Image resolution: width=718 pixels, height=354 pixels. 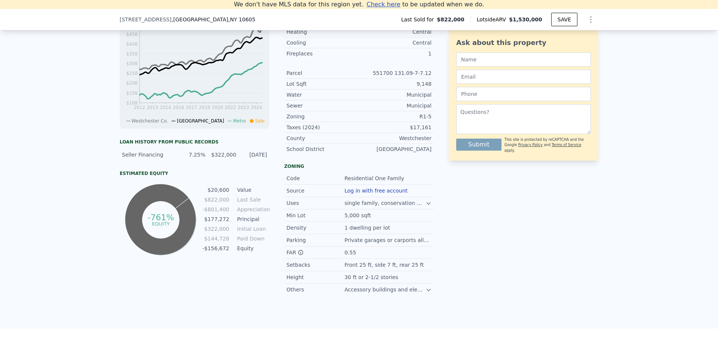 What do you see at coordinates (132, 44) in the screenshot?
I see `tspan: $408` at bounding box center [132, 44].